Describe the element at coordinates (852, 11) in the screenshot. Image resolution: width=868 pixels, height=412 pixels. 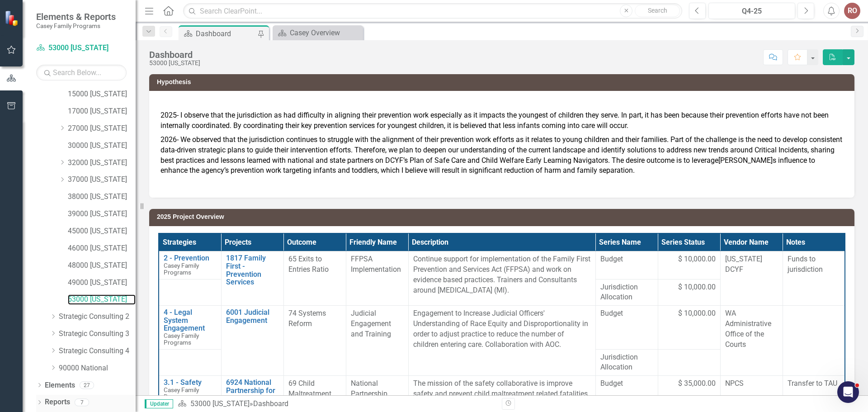
I see `button: RO` at that location.